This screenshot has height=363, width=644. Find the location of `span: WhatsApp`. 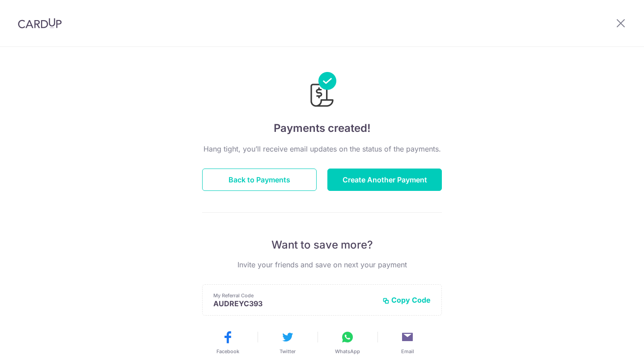

span: WhatsApp is located at coordinates (347, 351).